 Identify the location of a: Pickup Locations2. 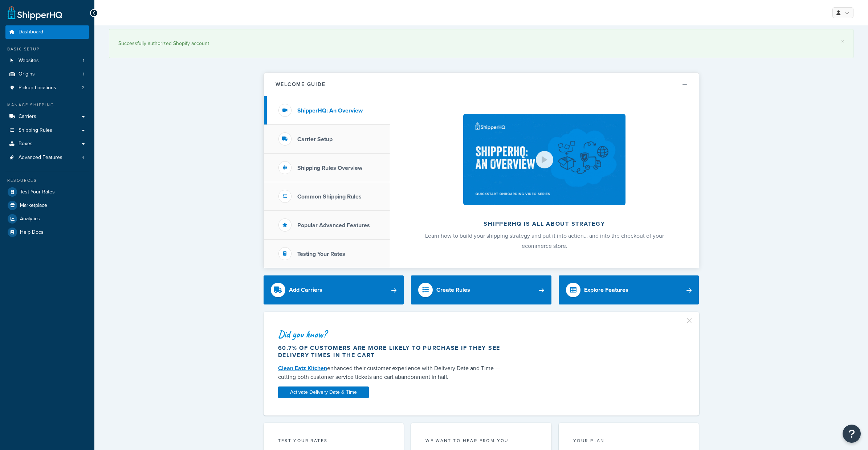
(47, 88).